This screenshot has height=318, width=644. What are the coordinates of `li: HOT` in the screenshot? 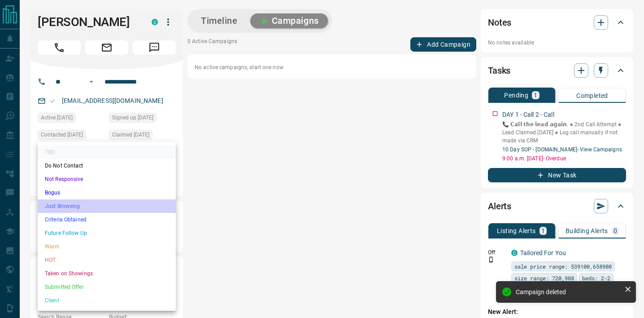 It's located at (107, 260).